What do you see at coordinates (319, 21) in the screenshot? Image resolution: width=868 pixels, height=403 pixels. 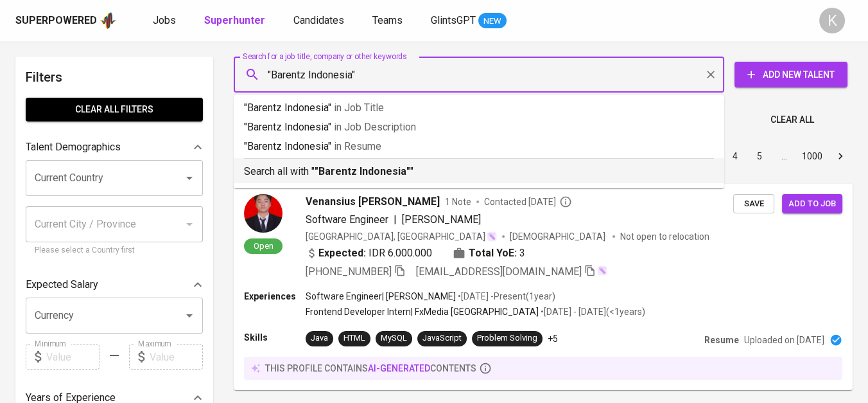 I see `a: Candidates` at bounding box center [319, 21].